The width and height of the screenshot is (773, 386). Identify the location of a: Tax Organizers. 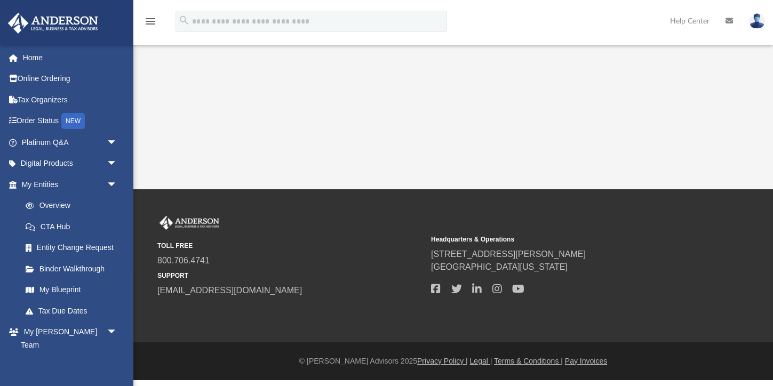
(70, 100).